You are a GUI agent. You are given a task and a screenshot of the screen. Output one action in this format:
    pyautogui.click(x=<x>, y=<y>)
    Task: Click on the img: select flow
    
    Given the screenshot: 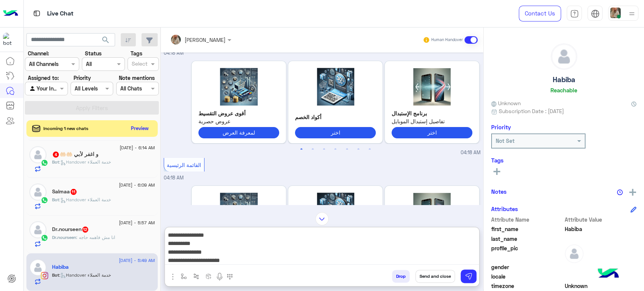 What is the action you would take?
    pyautogui.click(x=184, y=276)
    